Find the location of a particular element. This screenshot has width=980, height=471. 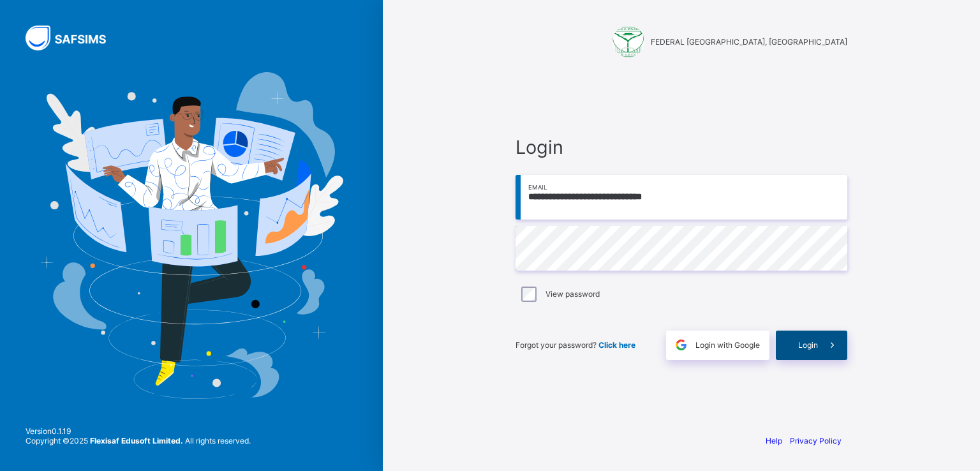

img: SAFSIMS Logo is located at coordinates (73, 38).